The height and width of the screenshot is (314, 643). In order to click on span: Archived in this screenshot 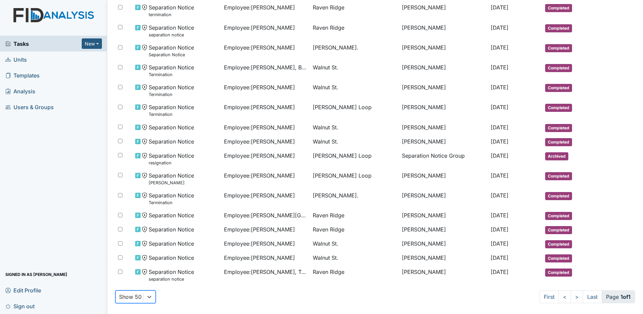, I will do `click(557, 156)`.